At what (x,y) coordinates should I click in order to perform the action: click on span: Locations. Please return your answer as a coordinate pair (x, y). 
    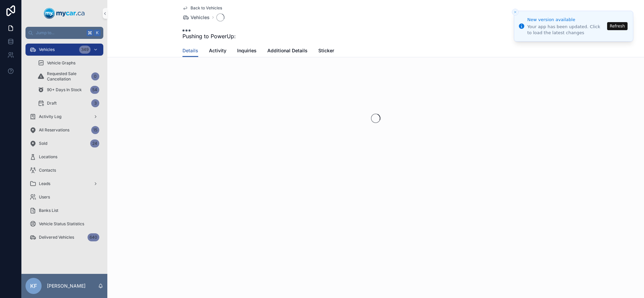
    Looking at the image, I should click on (48, 157).